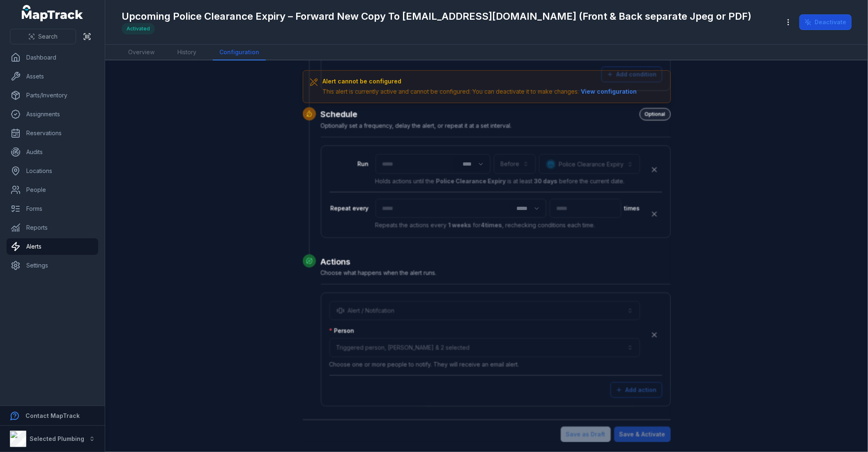 This screenshot has height=452, width=868. What do you see at coordinates (609, 91) in the screenshot?
I see `button: View configuration` at bounding box center [609, 91].